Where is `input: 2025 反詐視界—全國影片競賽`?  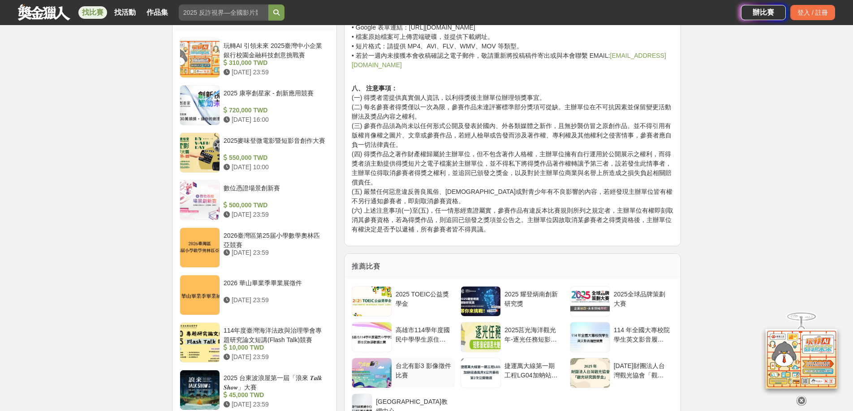 input: 2025 反詐視界—全國影片競賽 is located at coordinates (224, 13).